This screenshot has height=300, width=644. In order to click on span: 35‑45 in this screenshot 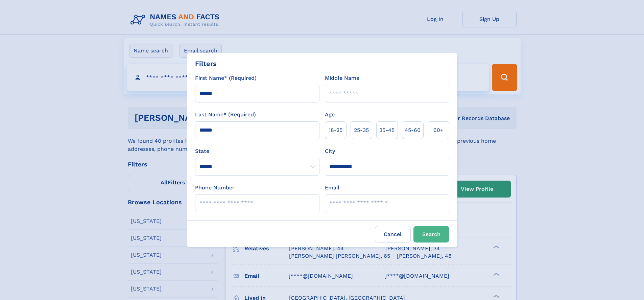, I will do `click(387, 130)`.